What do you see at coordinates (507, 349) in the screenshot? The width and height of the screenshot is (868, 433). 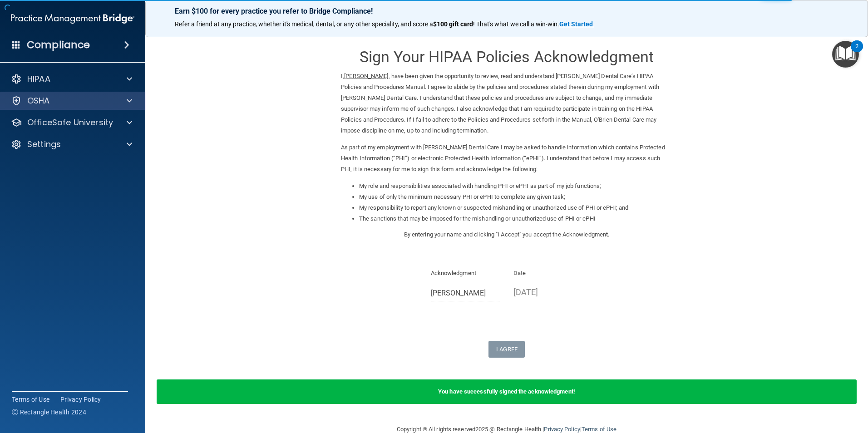 I see `button: I Agree` at bounding box center [507, 349].